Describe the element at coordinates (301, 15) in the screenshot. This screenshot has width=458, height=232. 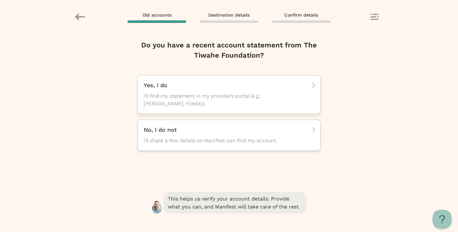
I see `span: Confirm details` at that location.